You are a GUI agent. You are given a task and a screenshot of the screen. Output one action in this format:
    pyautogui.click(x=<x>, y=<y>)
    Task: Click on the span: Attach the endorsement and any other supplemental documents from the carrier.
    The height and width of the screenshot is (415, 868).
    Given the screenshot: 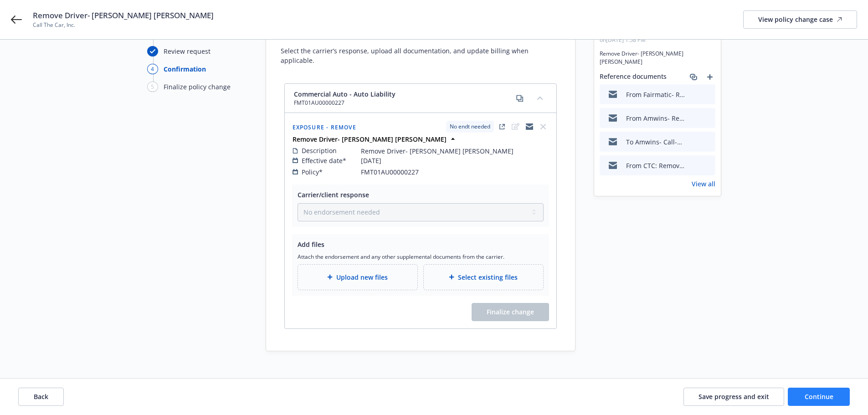 What is the action you would take?
    pyautogui.click(x=420, y=257)
    